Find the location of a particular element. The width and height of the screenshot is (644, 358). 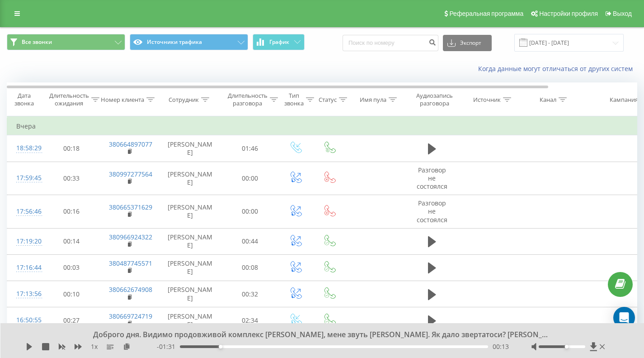

div: Кампания is located at coordinates (624, 99).